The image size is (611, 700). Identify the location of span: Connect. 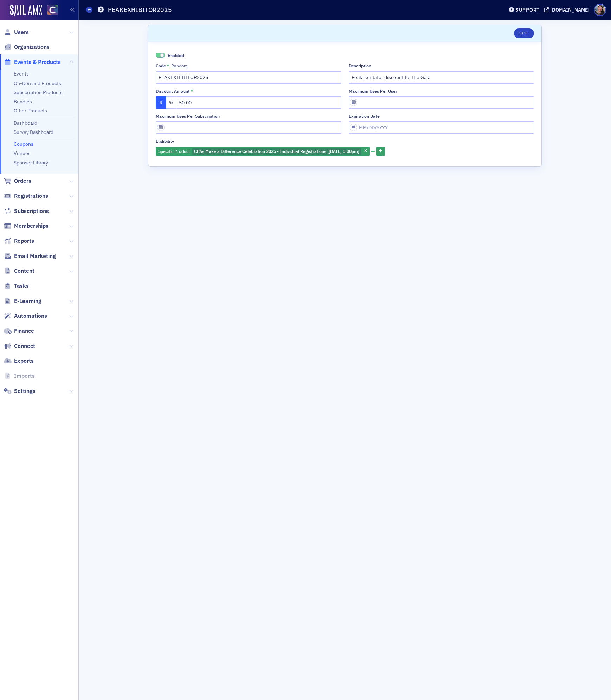
(25, 346).